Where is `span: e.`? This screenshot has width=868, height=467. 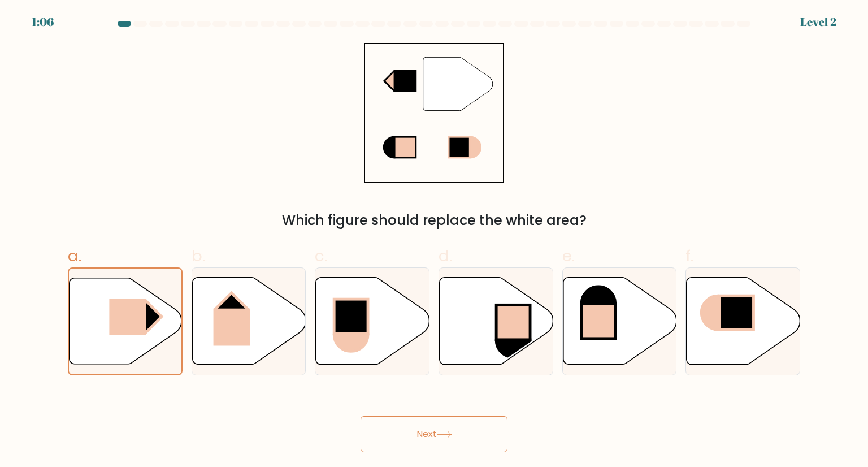
span: e. is located at coordinates (569, 255).